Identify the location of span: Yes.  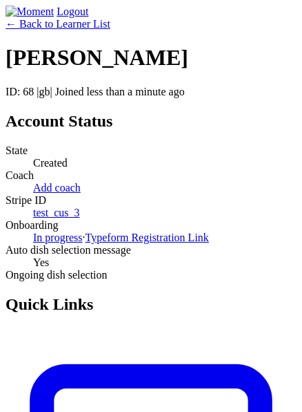
(41, 262).